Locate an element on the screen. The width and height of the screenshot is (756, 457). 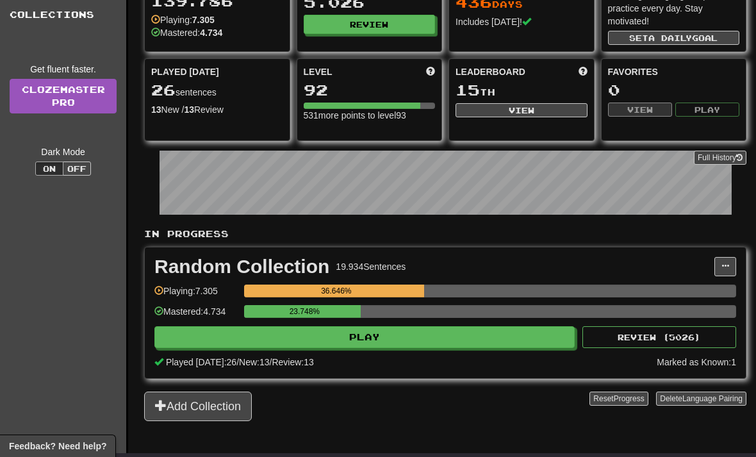
div: 19.934 Sentences is located at coordinates (370, 266).